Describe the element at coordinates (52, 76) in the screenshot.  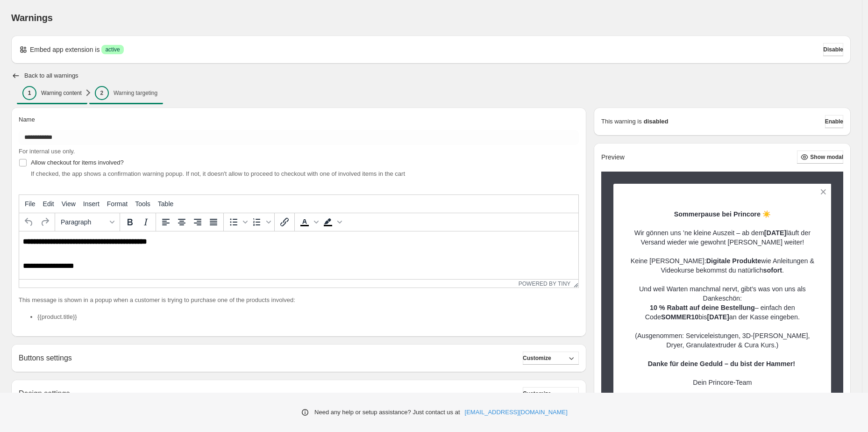
I see `h2: Back to all warnings` at that location.